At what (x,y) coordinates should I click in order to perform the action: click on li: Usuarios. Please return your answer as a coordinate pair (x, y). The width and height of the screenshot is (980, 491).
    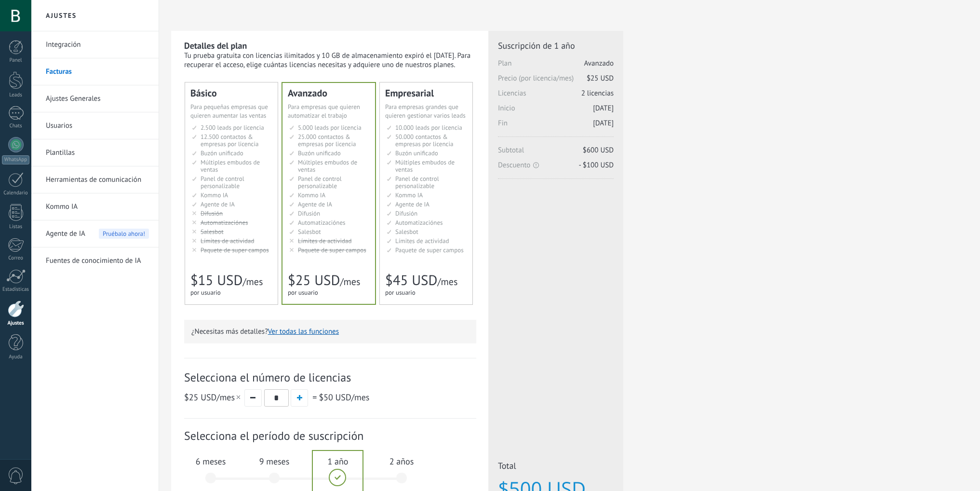
    Looking at the image, I should click on (95, 126).